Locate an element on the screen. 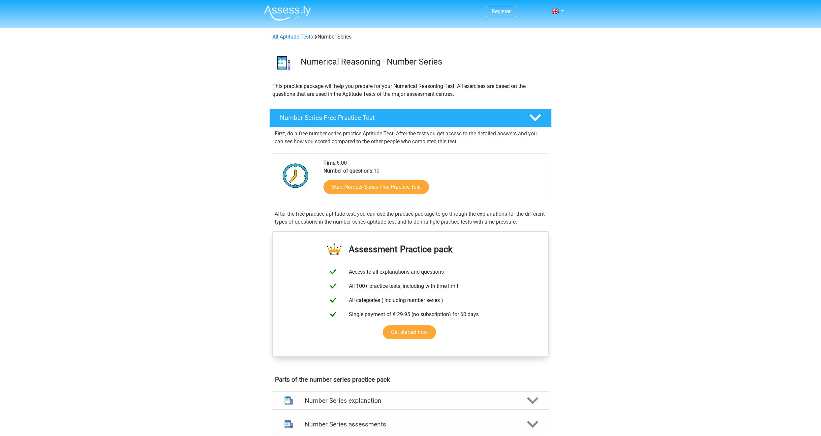  a: Get started now is located at coordinates (409, 333).